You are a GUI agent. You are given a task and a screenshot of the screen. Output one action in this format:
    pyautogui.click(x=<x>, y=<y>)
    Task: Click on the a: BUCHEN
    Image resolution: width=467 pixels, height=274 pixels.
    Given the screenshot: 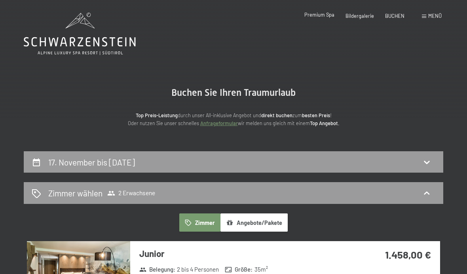 What is the action you would take?
    pyautogui.click(x=395, y=16)
    